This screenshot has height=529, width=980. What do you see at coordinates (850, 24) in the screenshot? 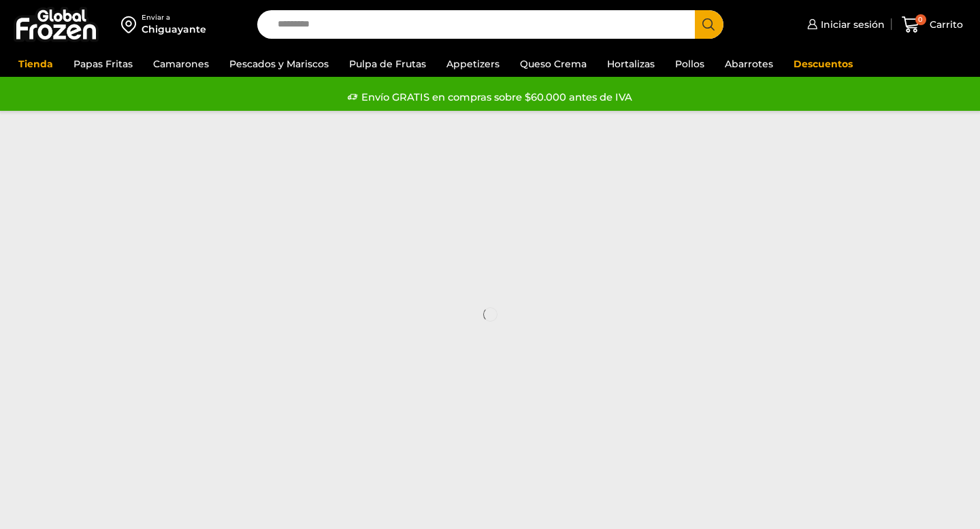
I see `span: Iniciar sesión` at bounding box center [850, 24].